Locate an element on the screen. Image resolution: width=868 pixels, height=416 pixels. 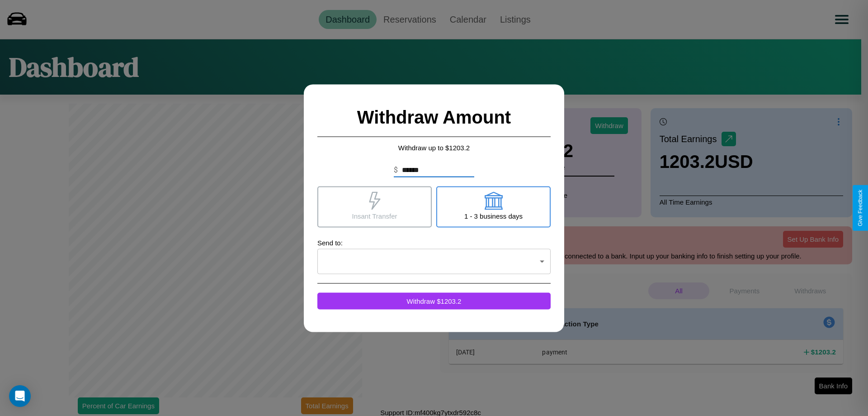
p: Send to: is located at coordinates (434, 242).